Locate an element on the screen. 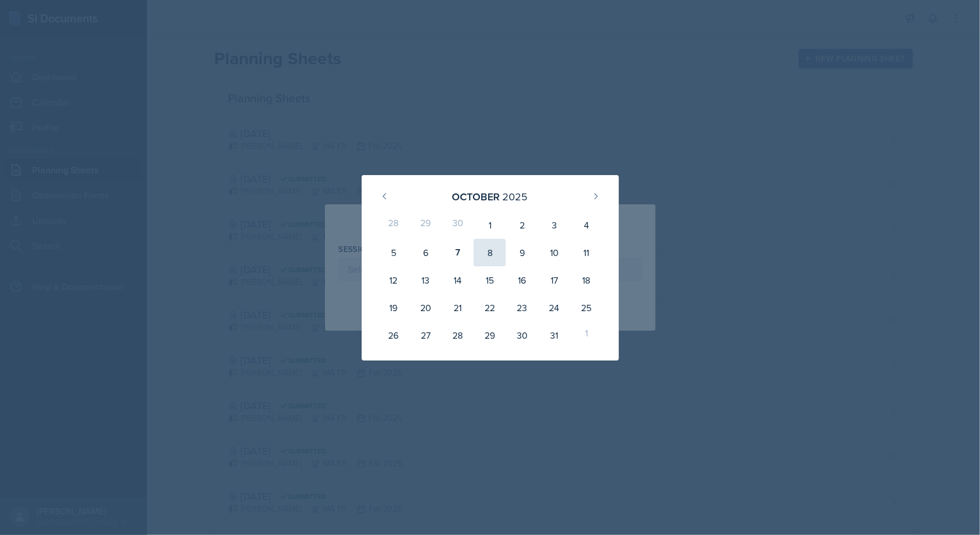 The width and height of the screenshot is (980, 535). div: 2025 is located at coordinates (516, 196).